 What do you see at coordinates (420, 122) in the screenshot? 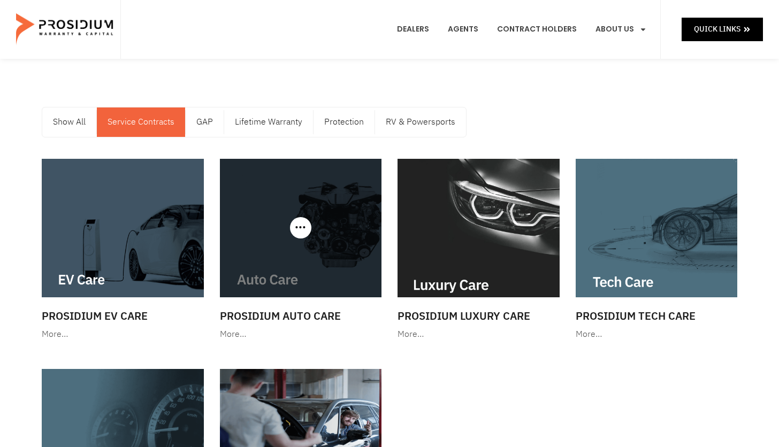
I see `a: RV & Powersports` at bounding box center [420, 122].